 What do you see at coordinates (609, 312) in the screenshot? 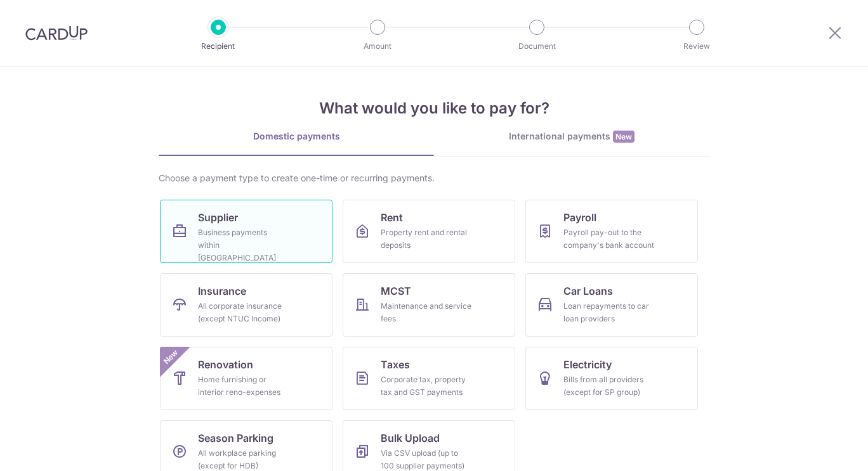
I see `div: Loan repayments to car loan providers` at bounding box center [609, 312].